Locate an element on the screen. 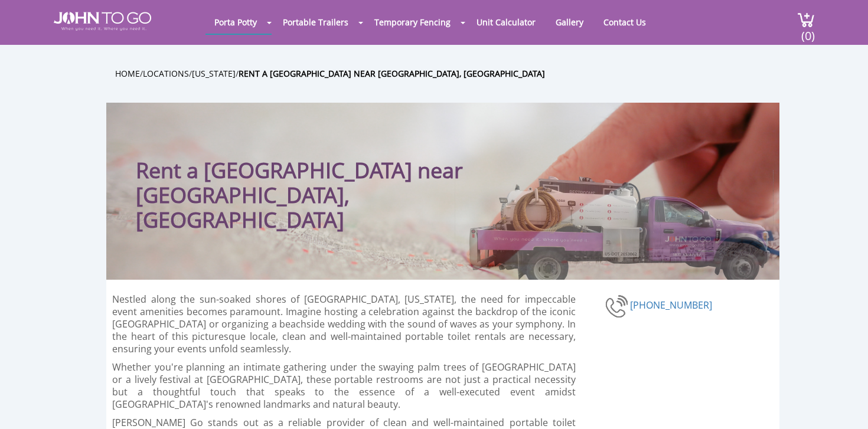  img: Truck is located at coordinates (614, 225).